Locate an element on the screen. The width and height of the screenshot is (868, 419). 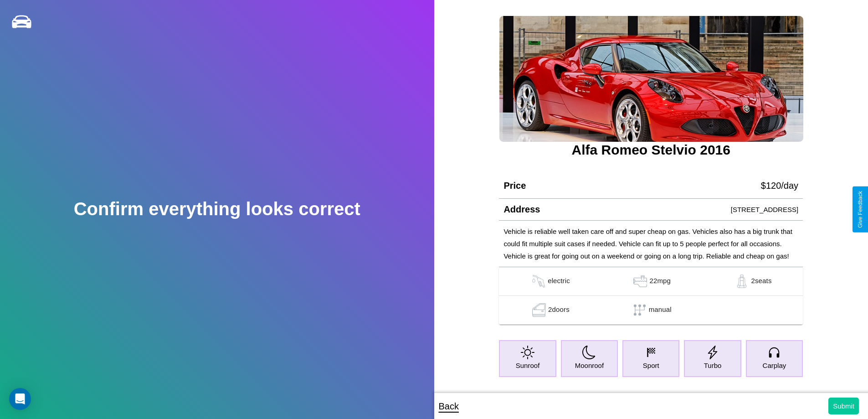
h4: Address is located at coordinates (522, 209).